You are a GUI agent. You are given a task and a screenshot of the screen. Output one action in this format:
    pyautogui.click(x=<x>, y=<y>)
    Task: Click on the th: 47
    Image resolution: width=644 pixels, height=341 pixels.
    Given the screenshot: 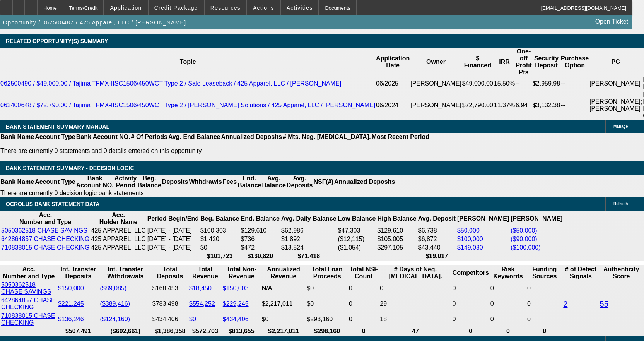 What is the action you would take?
    pyautogui.click(x=415, y=331)
    